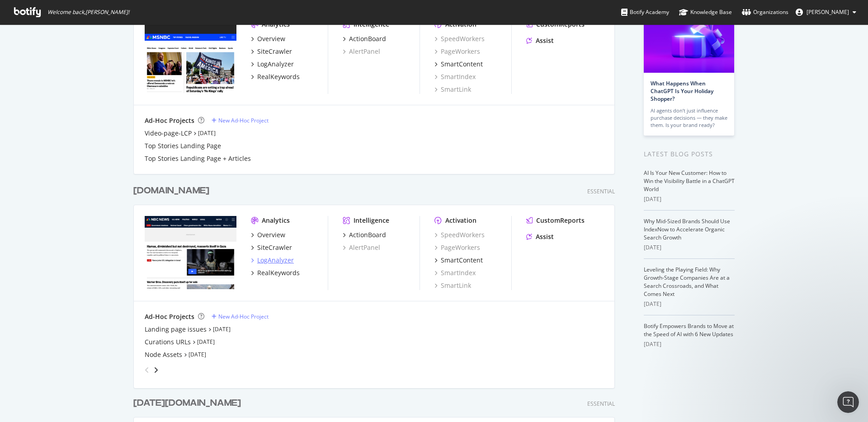 This screenshot has width=868, height=422. Describe the element at coordinates (457, 247) in the screenshot. I see `a: PageWorkers` at that location.